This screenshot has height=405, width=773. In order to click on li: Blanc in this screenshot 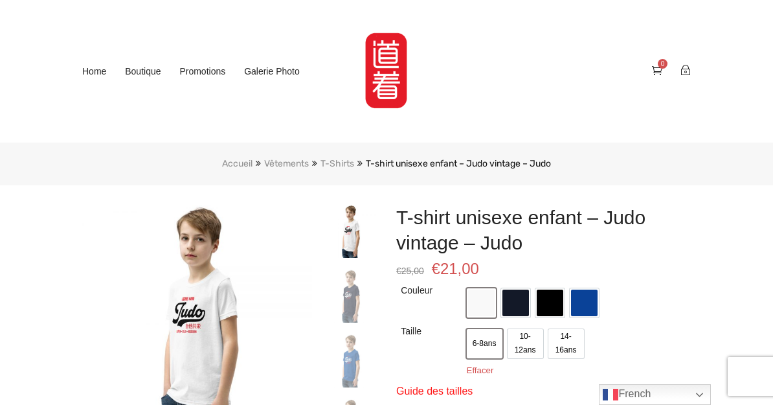, I will do `click(481, 302)`.